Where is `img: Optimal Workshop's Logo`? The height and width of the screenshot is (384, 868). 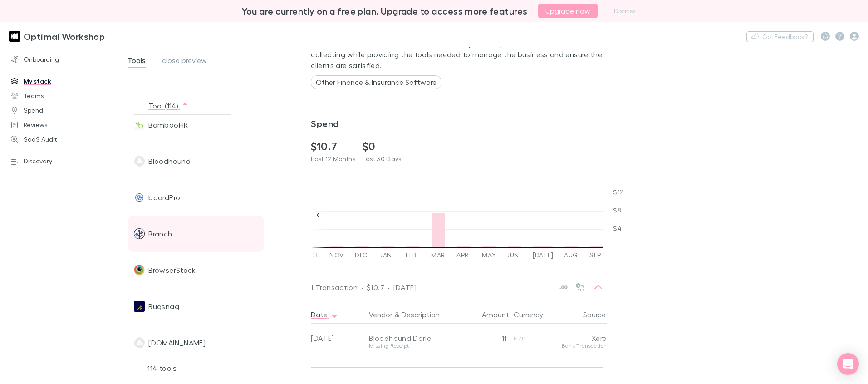
img: Optimal Workshop's Logo is located at coordinates (15, 36).